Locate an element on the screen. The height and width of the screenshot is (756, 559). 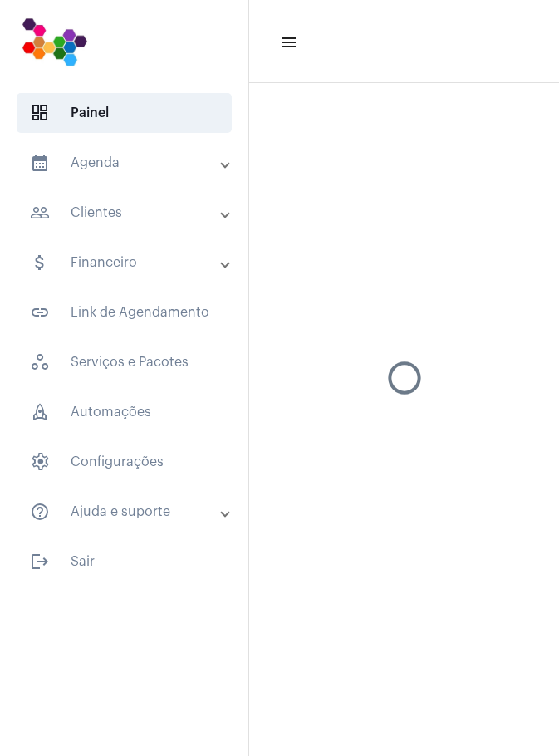
mat-expansion-panel-header: sidenav iconAjuda e suporte is located at coordinates (128, 512).